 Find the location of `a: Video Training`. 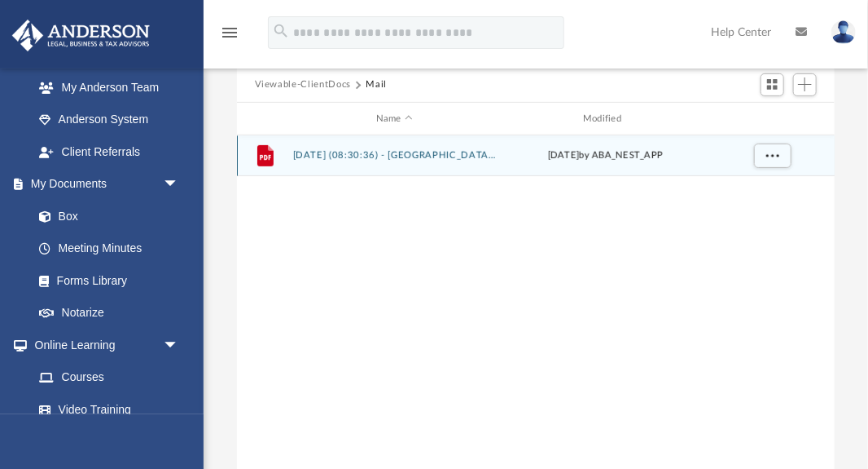

a: Video Training is located at coordinates (105, 410).